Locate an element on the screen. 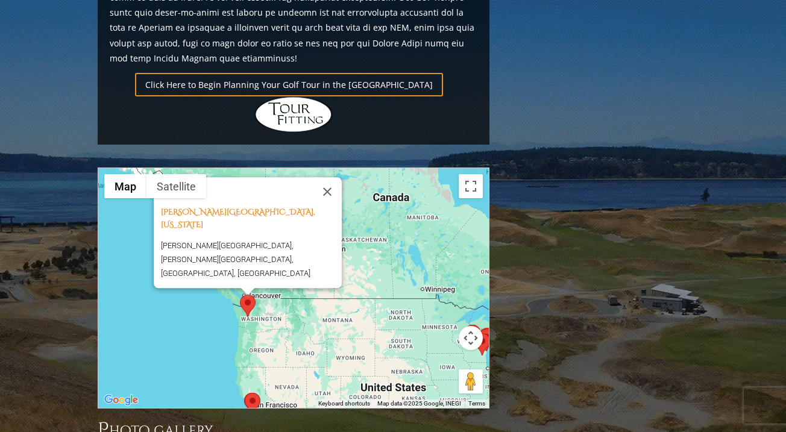 The width and height of the screenshot is (786, 432). button: Keyboard shortcuts is located at coordinates (344, 404).